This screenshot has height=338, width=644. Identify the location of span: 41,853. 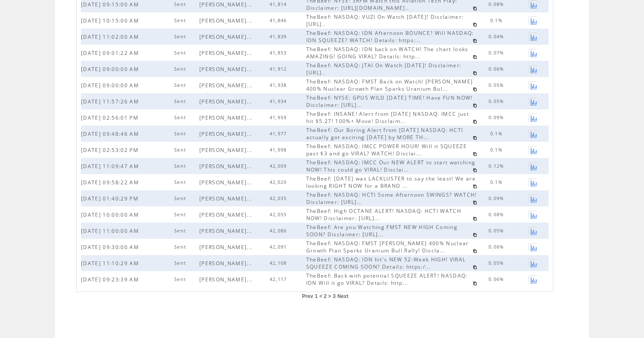
(280, 53).